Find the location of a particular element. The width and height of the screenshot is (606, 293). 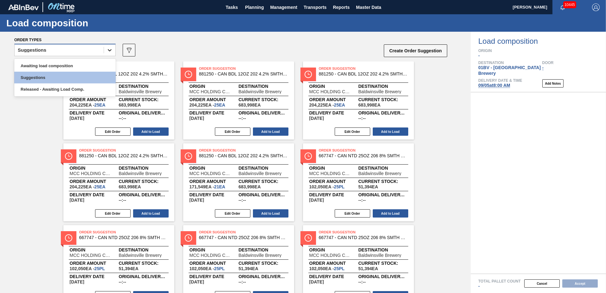

span: Order types is located at coordinates (28, 40).